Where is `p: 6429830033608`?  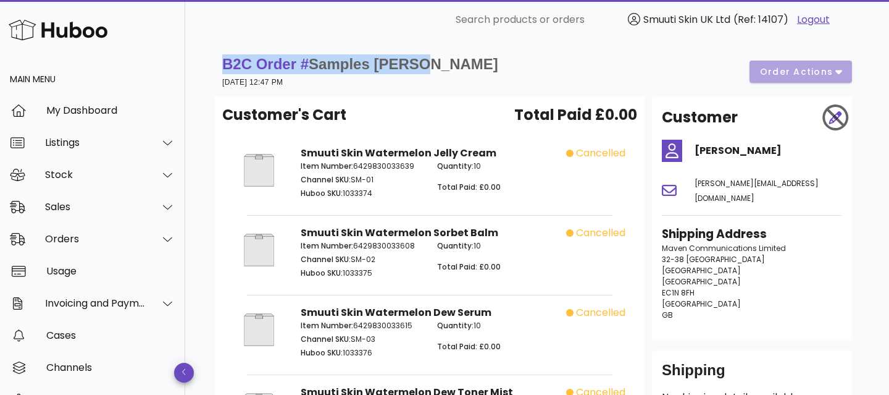 p: 6429830033608 is located at coordinates (361, 246).